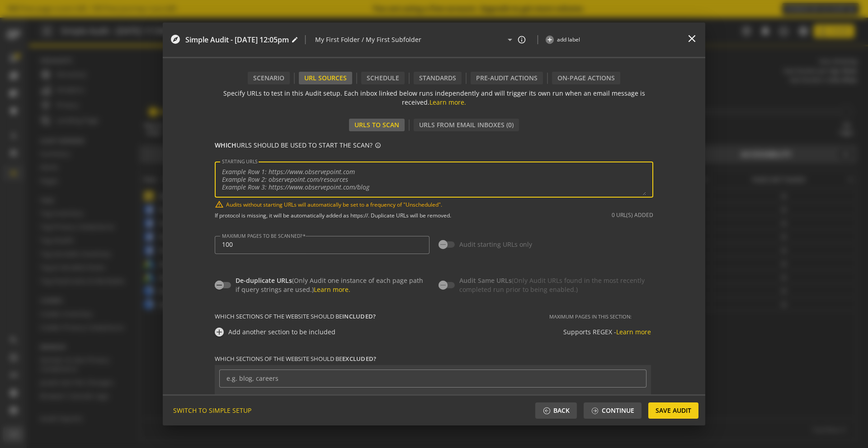 Image resolution: width=868 pixels, height=448 pixels. What do you see at coordinates (486, 280) in the screenshot?
I see `span: Audit Same URLs` at bounding box center [486, 280].